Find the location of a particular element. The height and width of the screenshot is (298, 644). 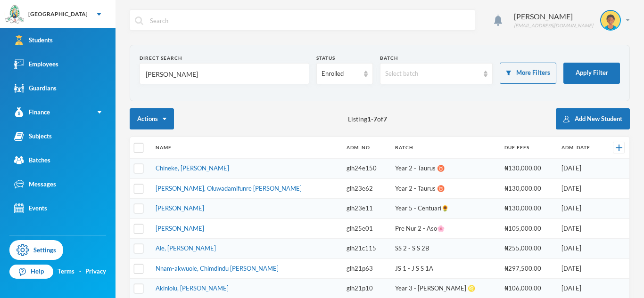

span: Listing - of is located at coordinates (367, 119).